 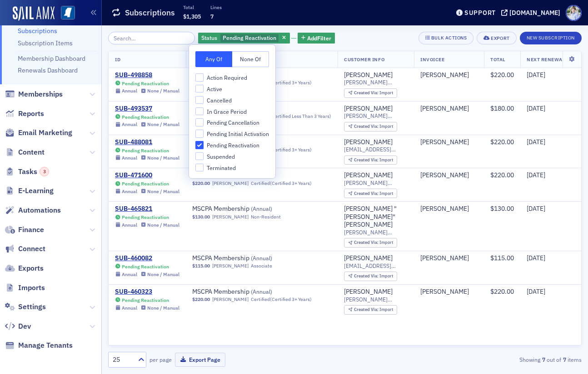 What do you see at coordinates (216, 7) in the screenshot?
I see `p: Lines` at bounding box center [216, 7].